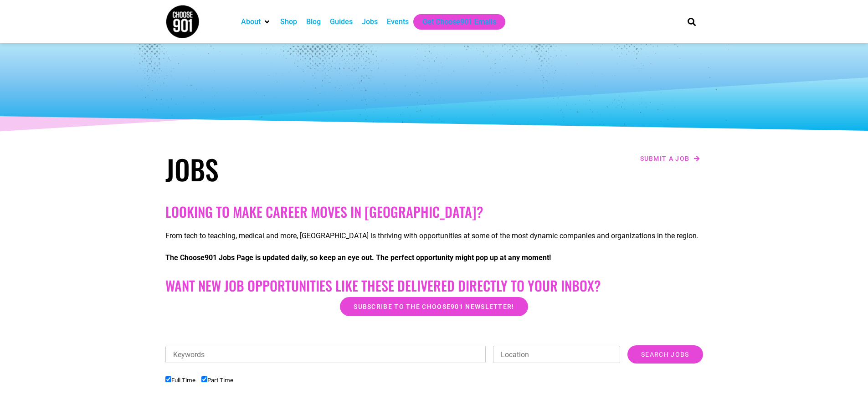  I want to click on input: Keywords, so click(326, 355).